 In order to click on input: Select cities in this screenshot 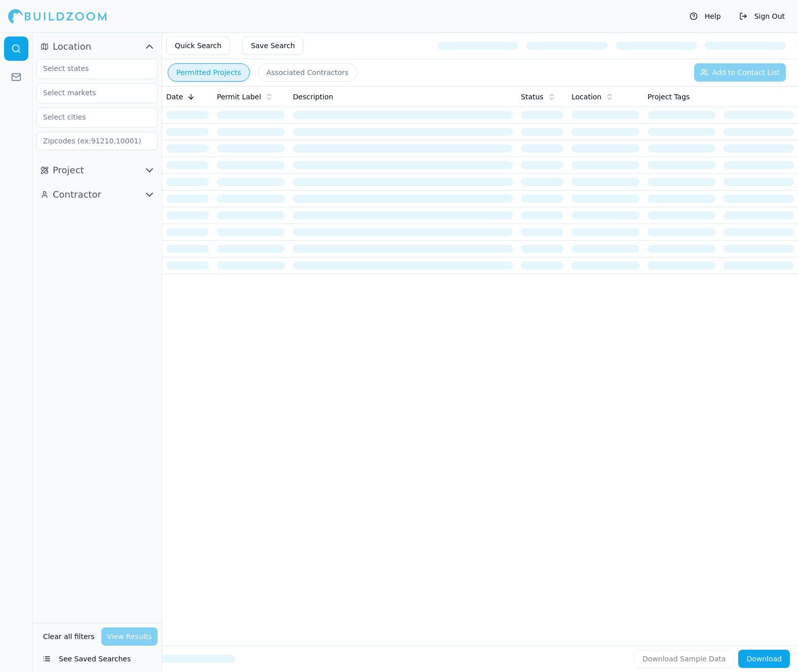, I will do `click(91, 117)`.